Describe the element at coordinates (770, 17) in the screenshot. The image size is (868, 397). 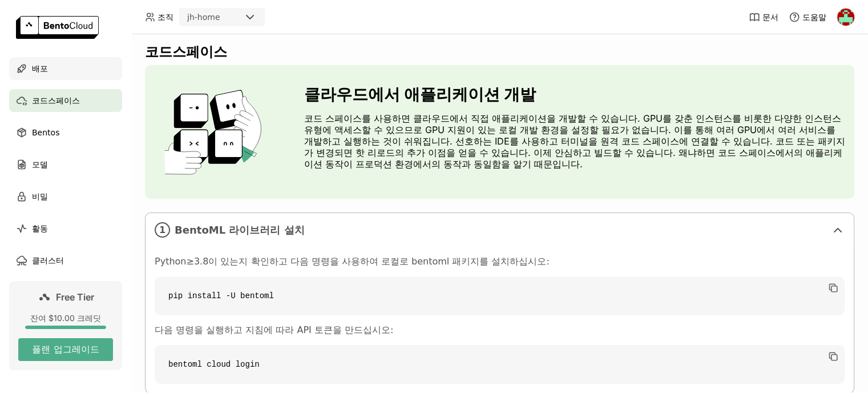
I see `span: 문서` at that location.